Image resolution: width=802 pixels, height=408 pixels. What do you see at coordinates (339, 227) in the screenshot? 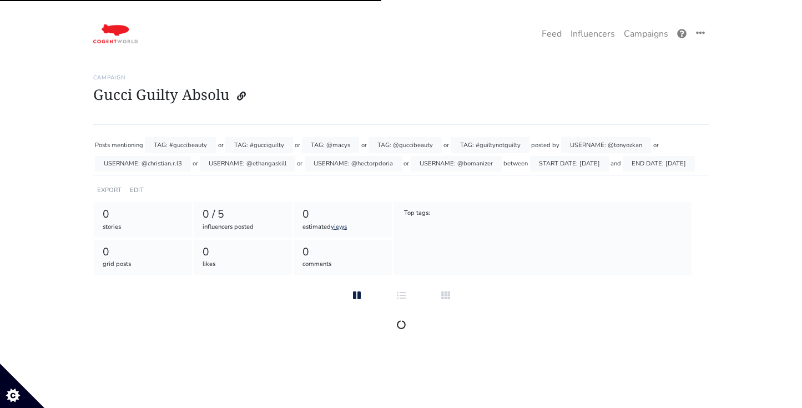
I see `a: views` at bounding box center [339, 227].